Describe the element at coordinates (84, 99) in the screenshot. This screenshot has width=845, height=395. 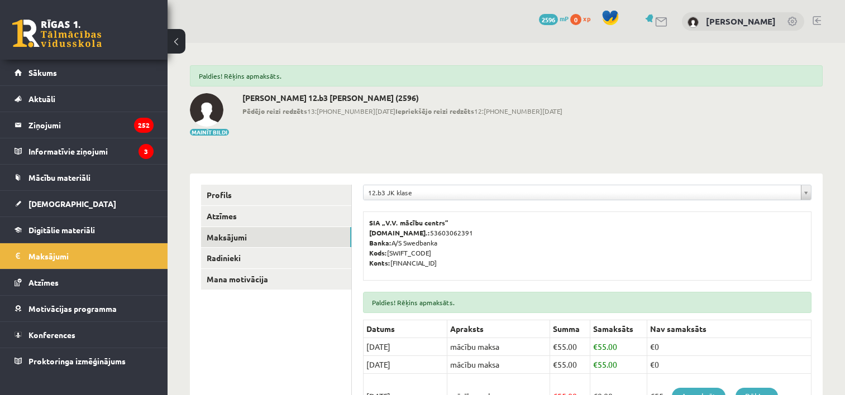
I see `a: Aktuāli` at that location.